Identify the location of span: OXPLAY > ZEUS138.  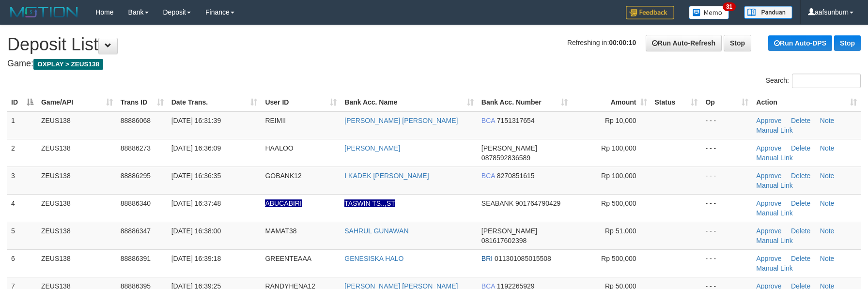
(68, 64).